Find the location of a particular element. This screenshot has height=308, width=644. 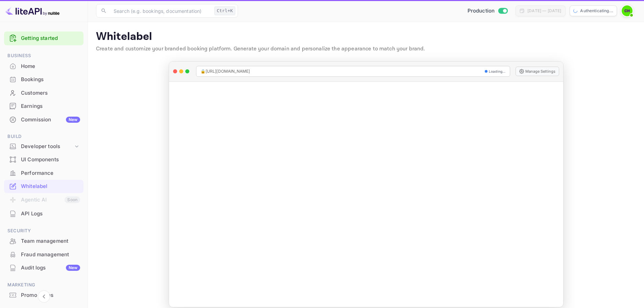

a: Promo codes is located at coordinates (44, 295).